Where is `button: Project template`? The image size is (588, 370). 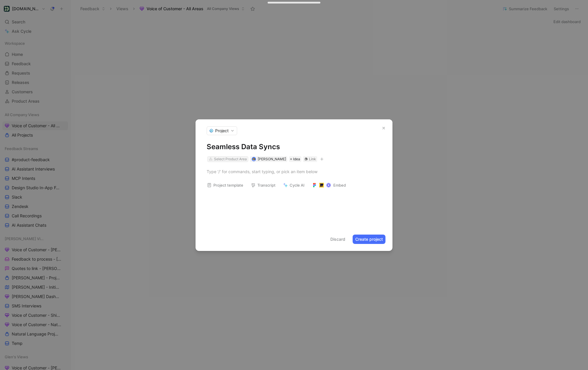
button: Project template is located at coordinates (225, 185).